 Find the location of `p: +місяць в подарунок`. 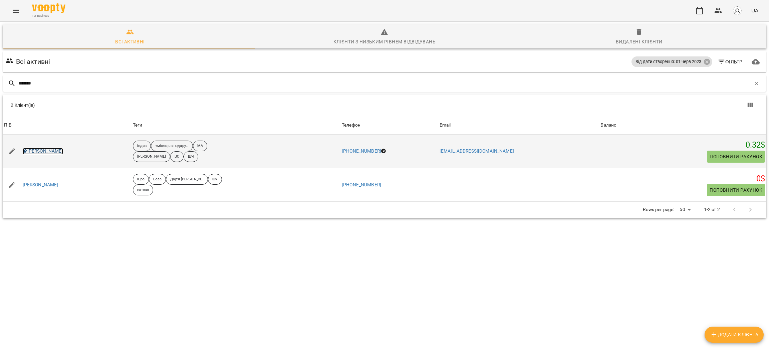

p: +місяць в подарунок is located at coordinates (172, 146).